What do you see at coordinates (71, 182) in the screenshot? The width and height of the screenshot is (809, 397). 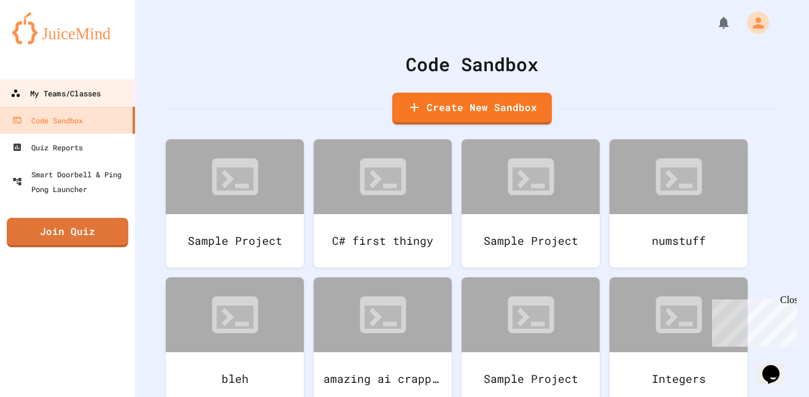 I see `div: Smart Doorbell & Ping Pong Launcher` at bounding box center [71, 182].